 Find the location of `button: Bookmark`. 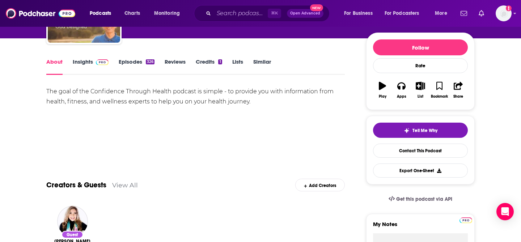

button: Bookmark is located at coordinates (440, 90).